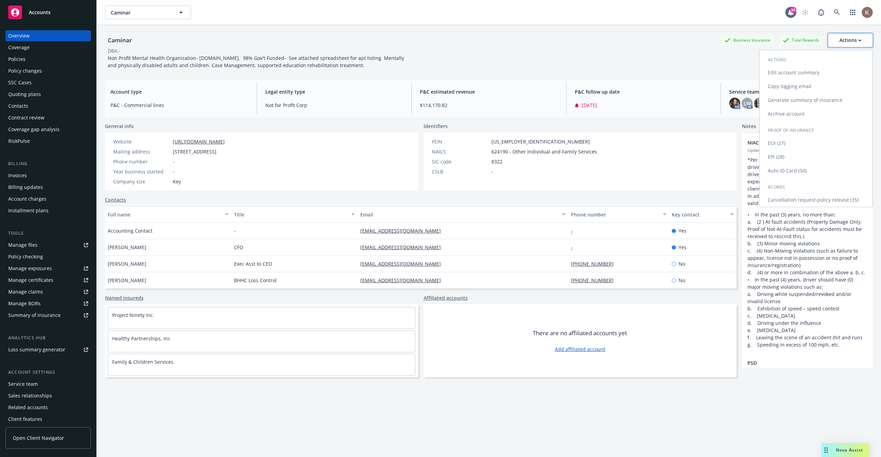  What do you see at coordinates (19, 141) in the screenshot?
I see `div: RiskPulse` at bounding box center [19, 141].